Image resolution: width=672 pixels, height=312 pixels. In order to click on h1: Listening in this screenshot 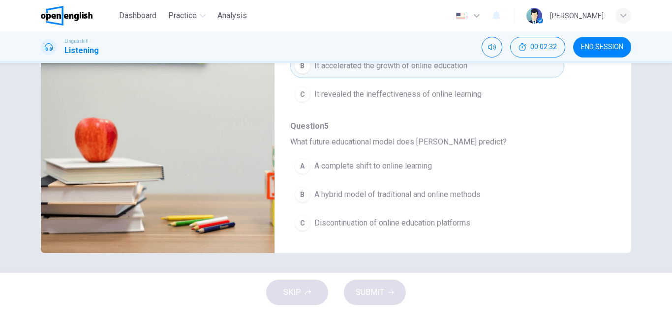, I will do `click(82, 51)`.